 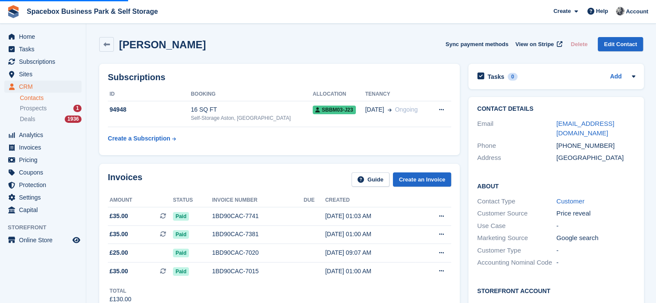 What do you see at coordinates (45, 185) in the screenshot?
I see `span: Protection` at bounding box center [45, 185].